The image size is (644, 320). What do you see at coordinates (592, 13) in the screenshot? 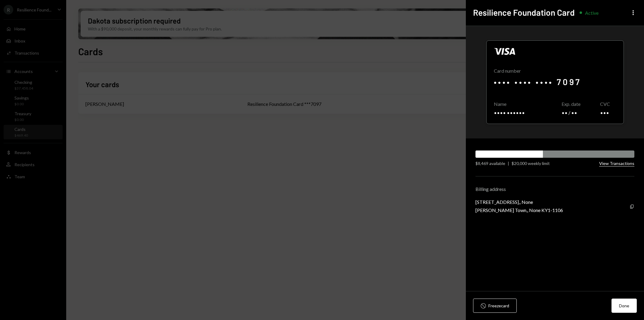
I see `div: Active` at bounding box center [592, 13].